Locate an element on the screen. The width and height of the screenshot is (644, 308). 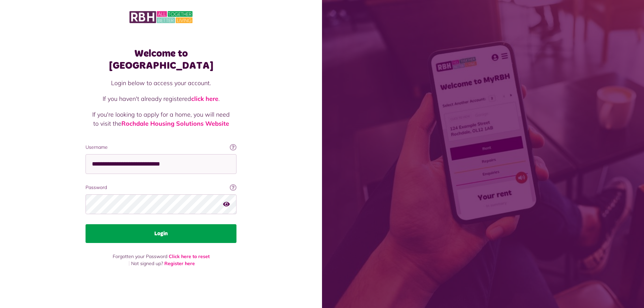
label: Password is located at coordinates (161, 187).